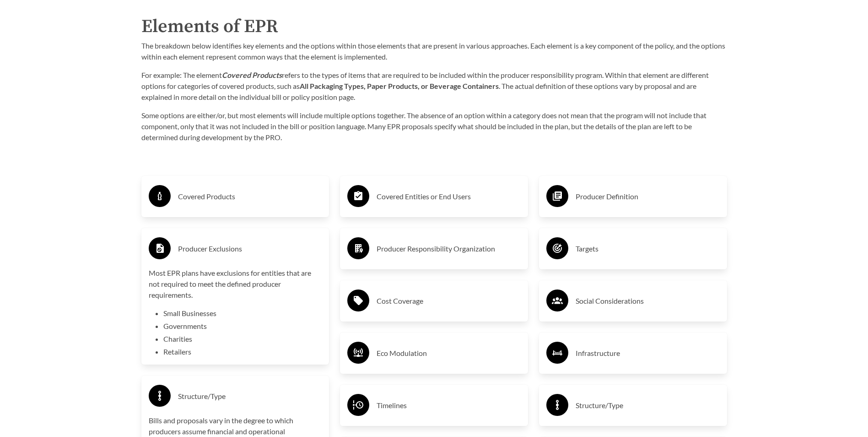 The height and width of the screenshot is (437, 868). I want to click on p: Most EPR plans have exclusions for entities that are not required to meet the defined producer re..., so click(235, 284).